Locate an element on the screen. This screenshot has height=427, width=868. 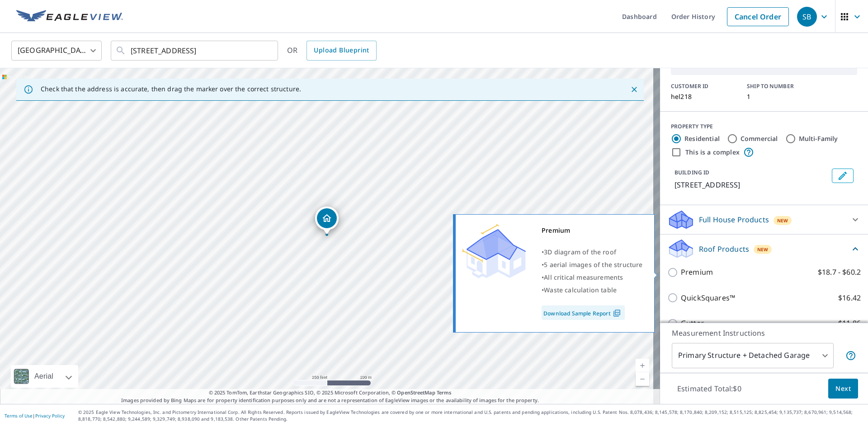
a: Current Level 17, Zoom Out is located at coordinates (643, 379).